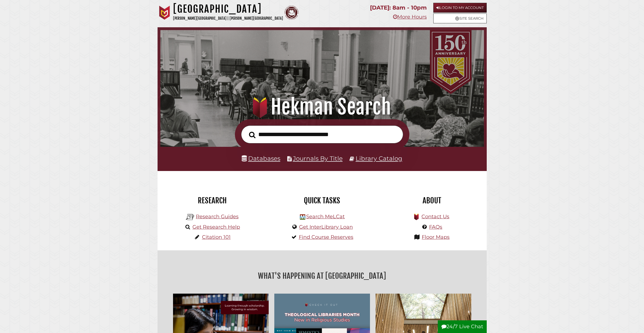  Describe the element at coordinates (326, 237) in the screenshot. I see `a: Find Course Reserves` at that location.